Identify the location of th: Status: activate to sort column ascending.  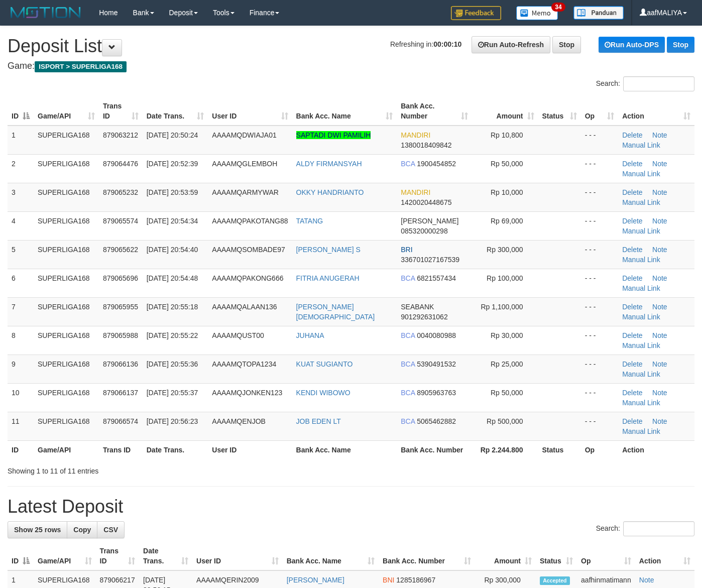
(556, 556).